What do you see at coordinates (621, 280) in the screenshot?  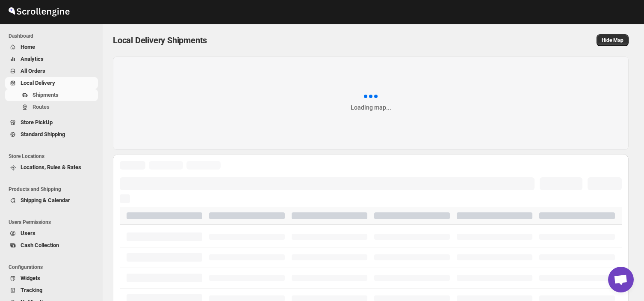 I see `a: Open chat` at bounding box center [621, 280].